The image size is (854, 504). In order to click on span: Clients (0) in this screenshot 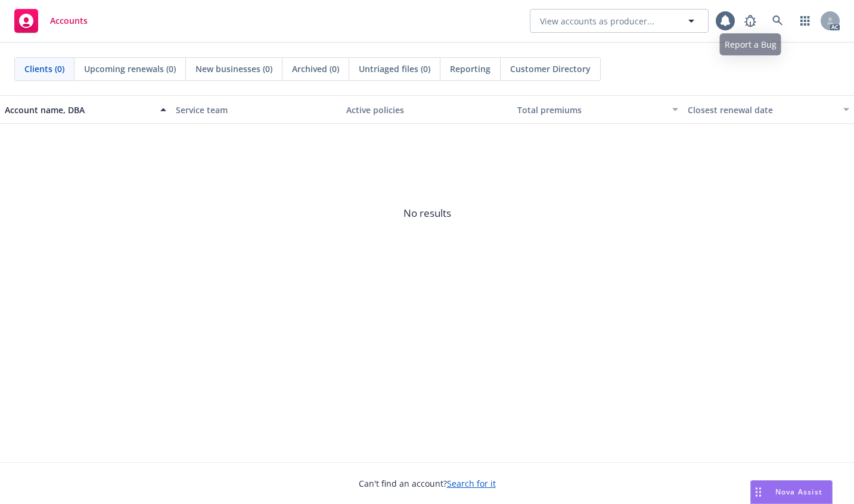, I will do `click(44, 69)`.